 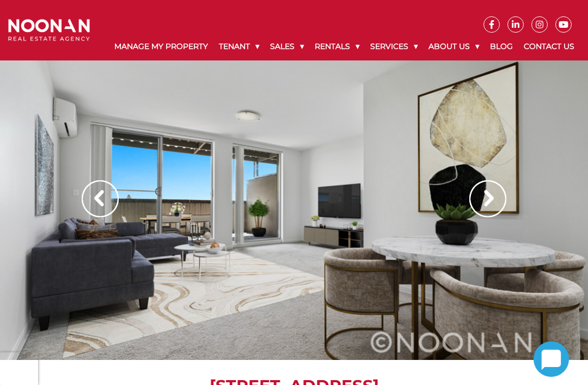 I want to click on a: Rentals, so click(x=337, y=47).